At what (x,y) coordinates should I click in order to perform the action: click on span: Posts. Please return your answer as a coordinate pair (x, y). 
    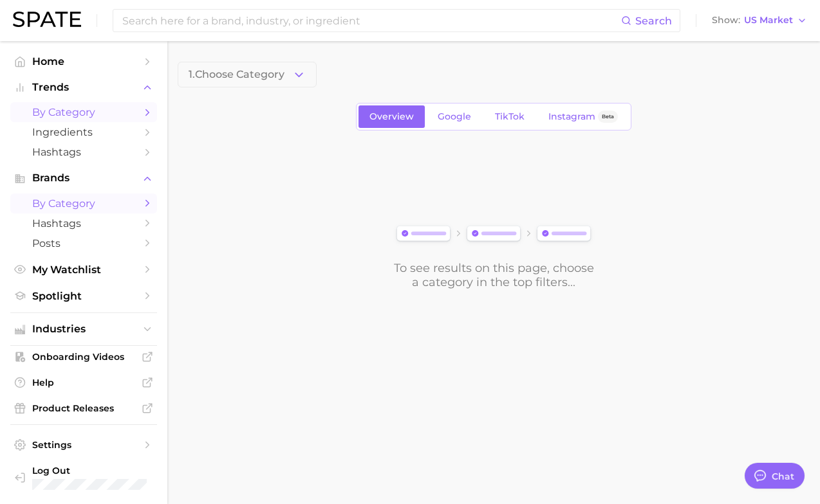
    Looking at the image, I should click on (84, 243).